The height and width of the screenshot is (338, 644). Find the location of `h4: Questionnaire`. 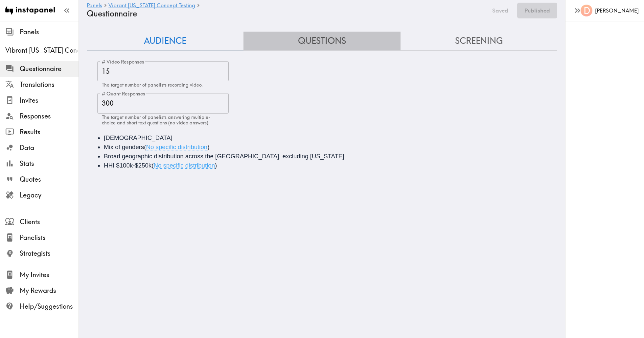

h4: Questionnaire is located at coordinates (285, 13).